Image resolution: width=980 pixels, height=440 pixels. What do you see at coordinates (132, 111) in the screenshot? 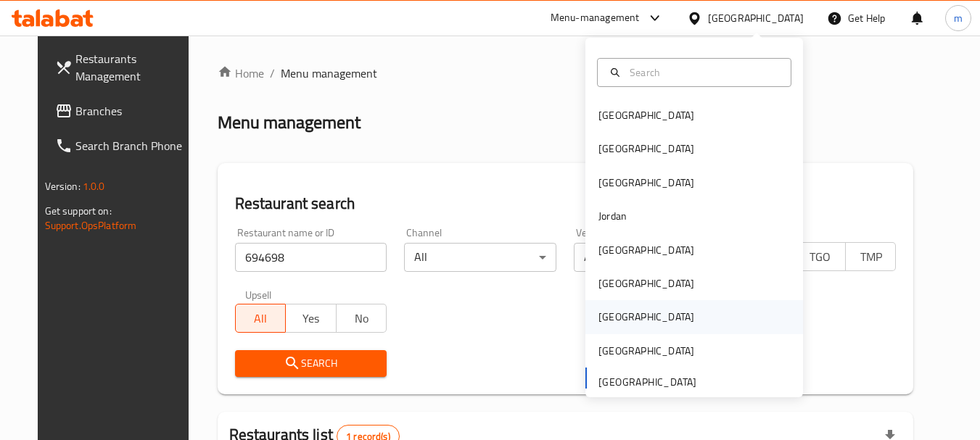
I see `span: Branches` at bounding box center [132, 111].